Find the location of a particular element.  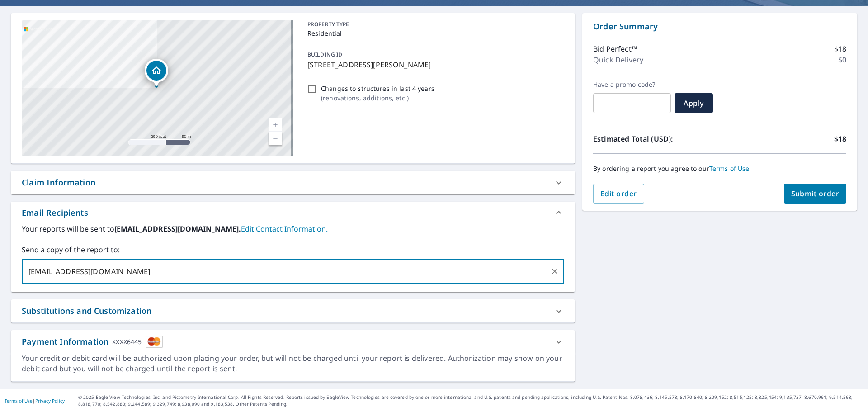

p: Quick Delivery is located at coordinates (618, 60).